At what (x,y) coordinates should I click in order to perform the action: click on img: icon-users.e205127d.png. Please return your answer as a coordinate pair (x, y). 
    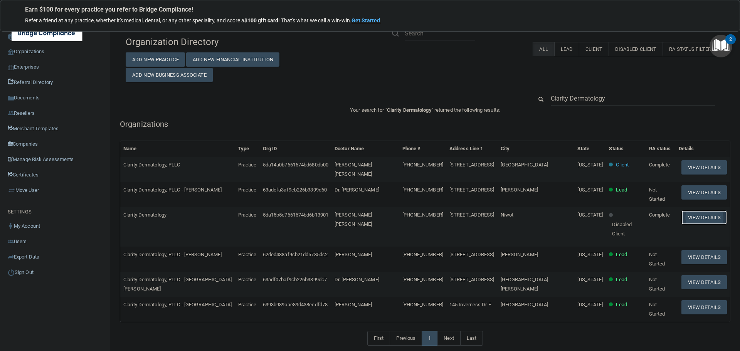
    Looking at the image, I should click on (11, 242).